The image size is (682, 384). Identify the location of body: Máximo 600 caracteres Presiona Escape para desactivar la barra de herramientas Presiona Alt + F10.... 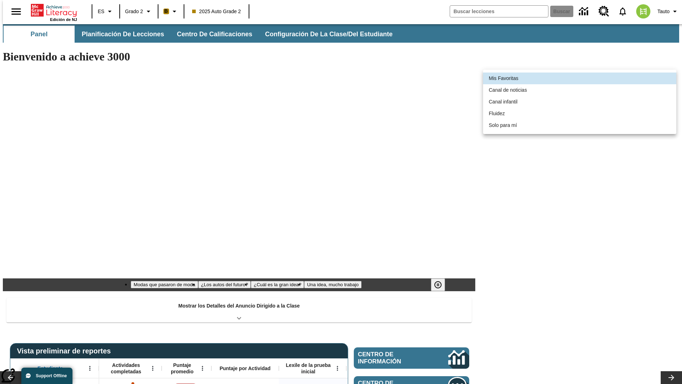
(53, 9).